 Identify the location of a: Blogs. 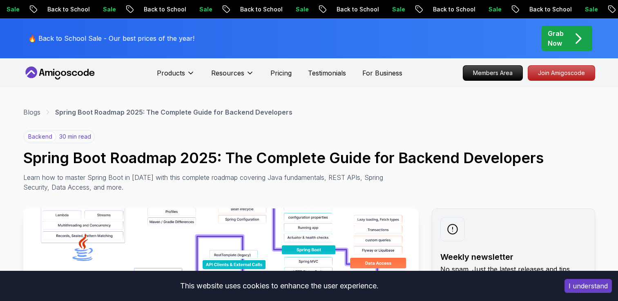
(32, 112).